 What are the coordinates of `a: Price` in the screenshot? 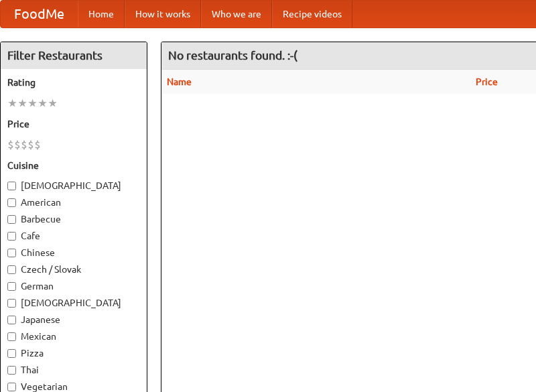 It's located at (486, 82).